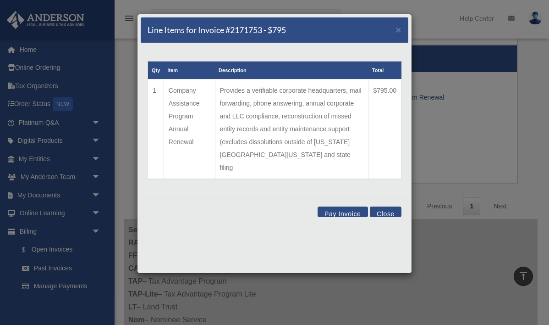 This screenshot has width=549, height=325. I want to click on td: 1, so click(156, 129).